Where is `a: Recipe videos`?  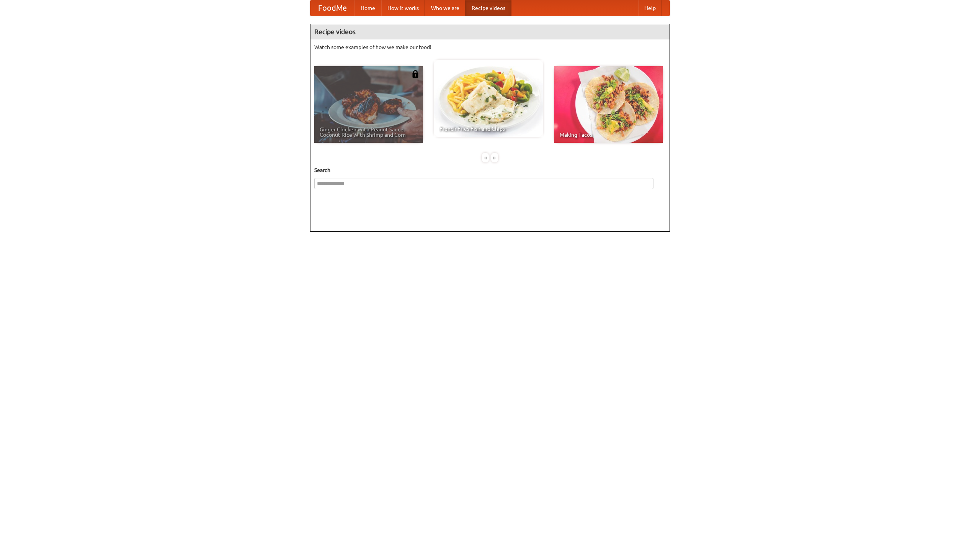
a: Recipe videos is located at coordinates (489, 8).